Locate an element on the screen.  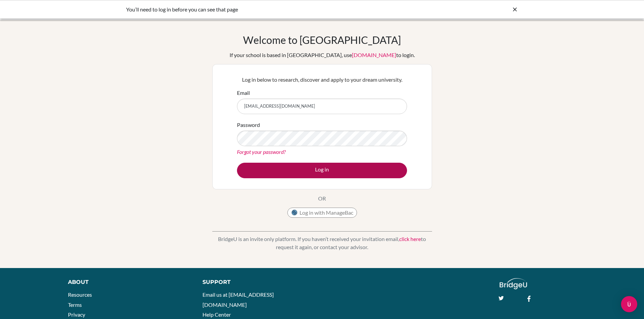
div: About is located at coordinates (127, 283).